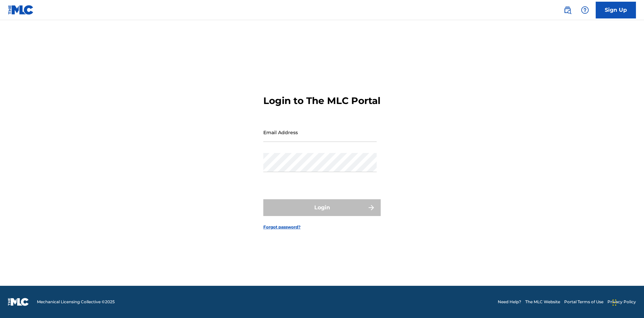 Image resolution: width=644 pixels, height=318 pixels. I want to click on img: MLC Logo, so click(21, 10).